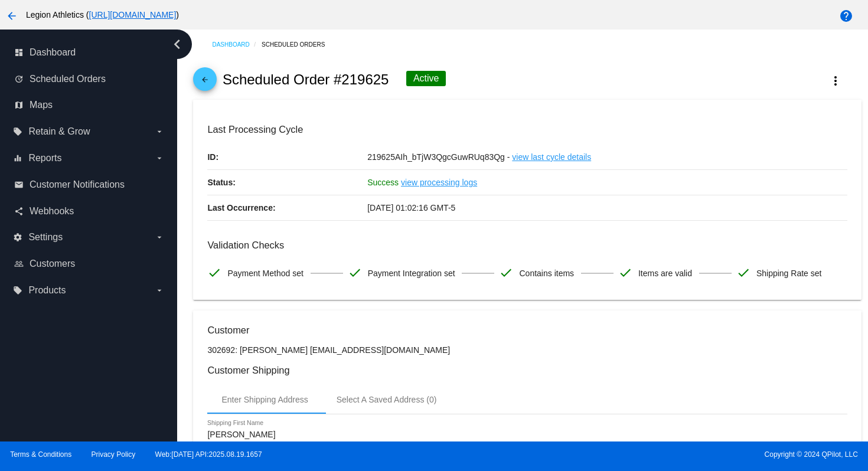  Describe the element at coordinates (382, 182) in the screenshot. I see `span: Success` at that location.